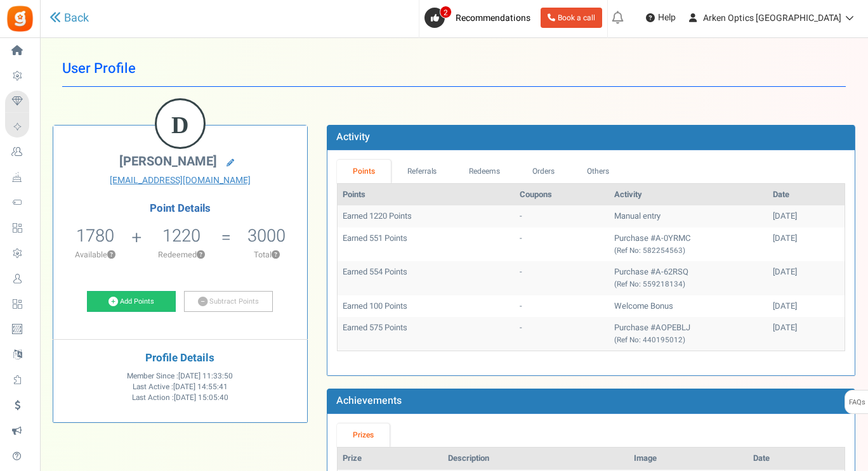  Describe the element at coordinates (426, 334) in the screenshot. I see `td: Earned 575 Points` at that location.